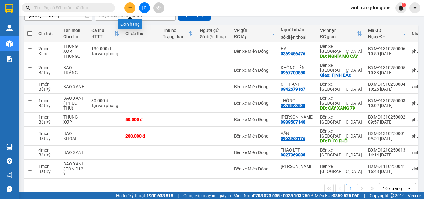  Describe the element at coordinates (159, 8) in the screenshot. I see `span: aim` at that location.